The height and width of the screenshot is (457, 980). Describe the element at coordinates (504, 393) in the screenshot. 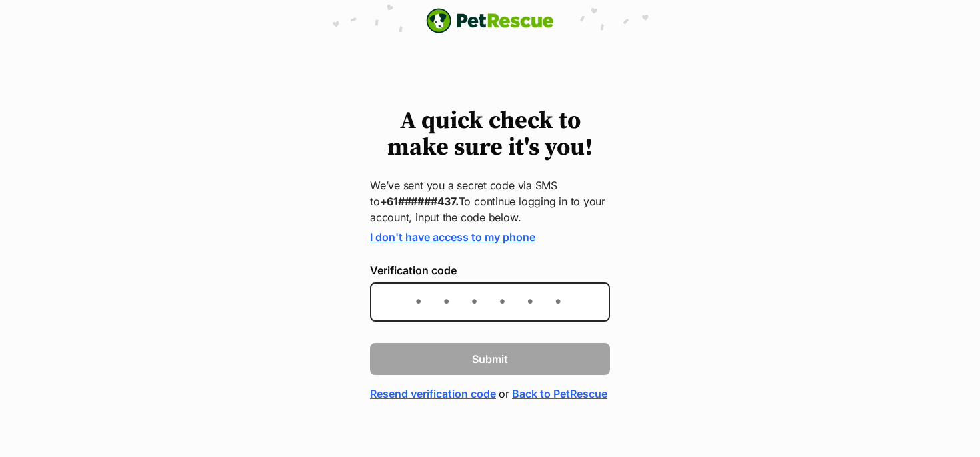

I see `span: or` at that location.